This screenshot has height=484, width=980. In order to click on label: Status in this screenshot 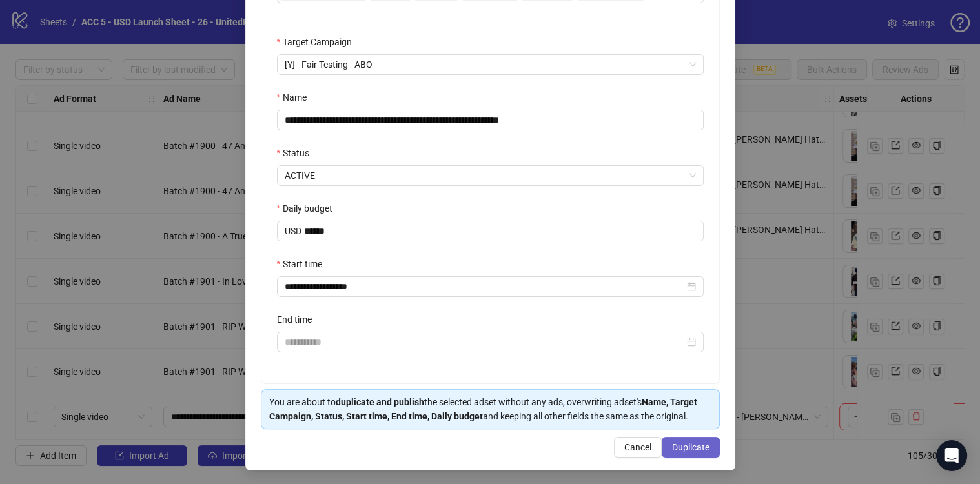, I will do `click(297, 153)`.